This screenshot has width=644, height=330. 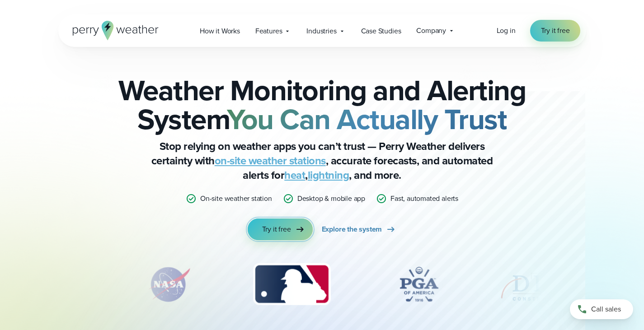 I want to click on div: 4 of 12, so click(x=419, y=285).